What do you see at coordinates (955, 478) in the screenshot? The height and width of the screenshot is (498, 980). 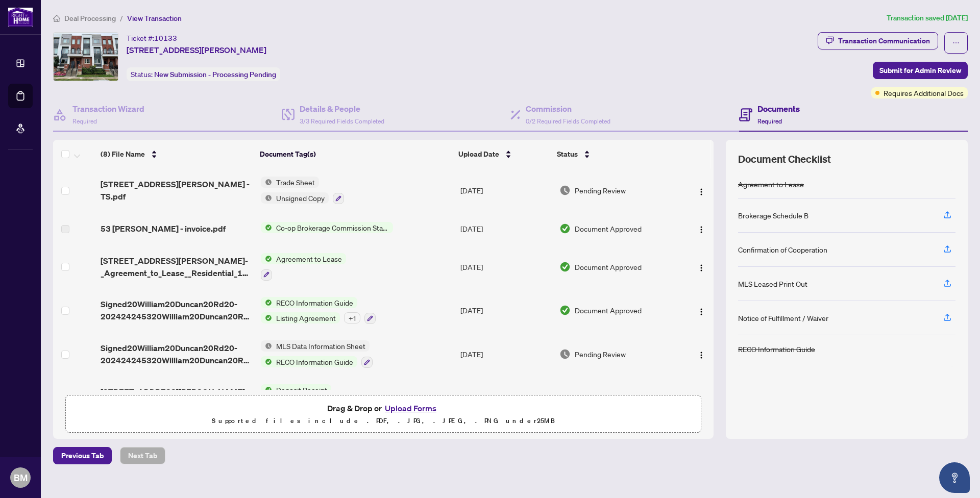 I see `button: Open asap` at bounding box center [955, 478].